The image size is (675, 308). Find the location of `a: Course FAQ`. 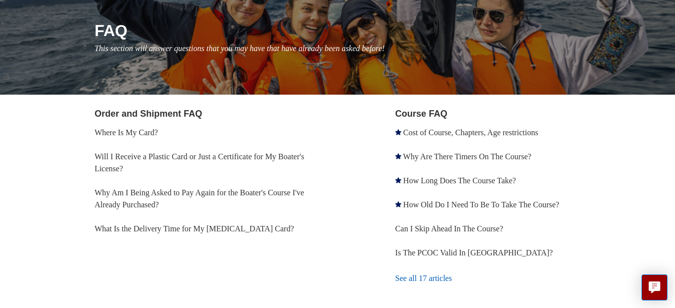

a: Course FAQ is located at coordinates (421, 114).